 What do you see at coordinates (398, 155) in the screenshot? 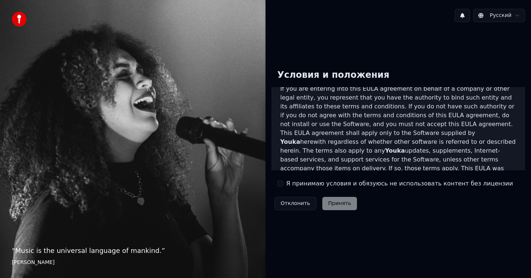
I see `p: This EULA agreement shall apply only to the Software supplied by herewith regardless of whether o...` at bounding box center [398, 155].